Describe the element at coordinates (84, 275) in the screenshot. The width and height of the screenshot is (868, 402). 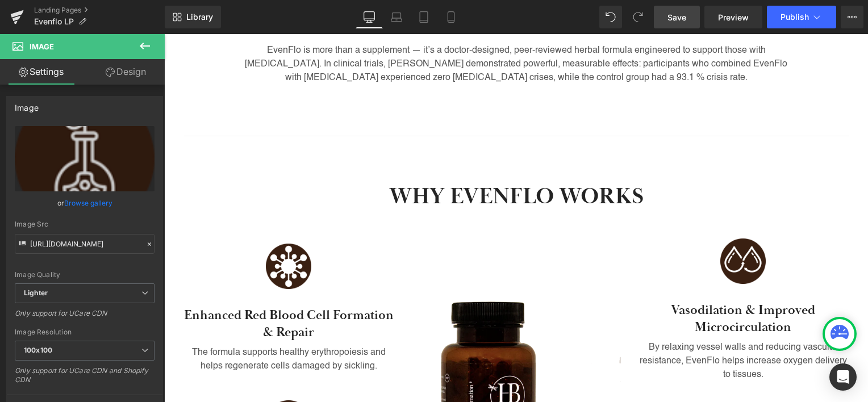
I see `div: Image Quality` at that location.